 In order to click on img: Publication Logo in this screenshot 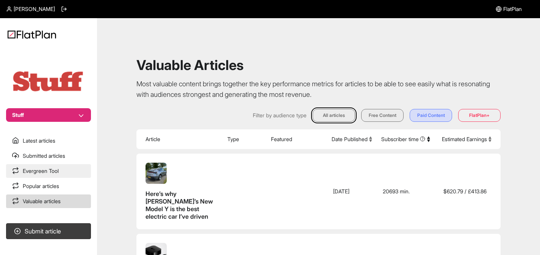, I will do `click(49, 81)`.